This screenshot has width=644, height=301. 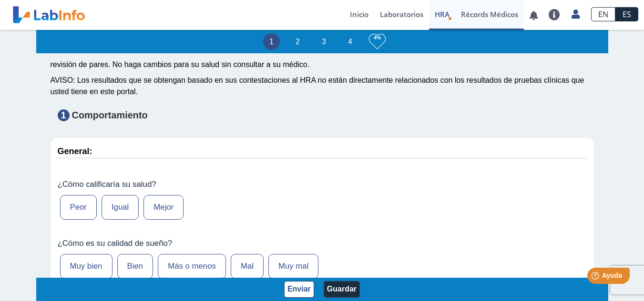 I want to click on label: Peor, so click(x=78, y=208).